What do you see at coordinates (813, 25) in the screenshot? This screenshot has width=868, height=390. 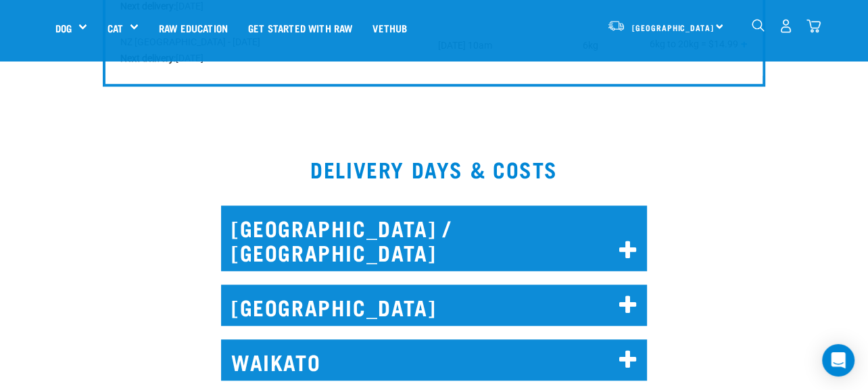 I see `img: home-icon@2x.png` at bounding box center [813, 25].